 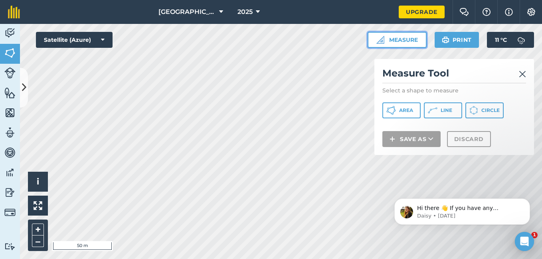 What do you see at coordinates (510, 40) in the screenshot?
I see `button: 11 °C` at bounding box center [510, 40].